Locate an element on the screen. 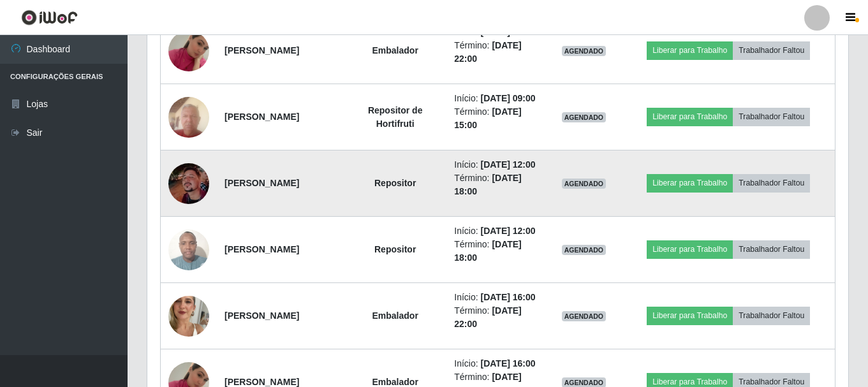 Image resolution: width=868 pixels, height=387 pixels. img: CoreUI Logo is located at coordinates (49, 17).